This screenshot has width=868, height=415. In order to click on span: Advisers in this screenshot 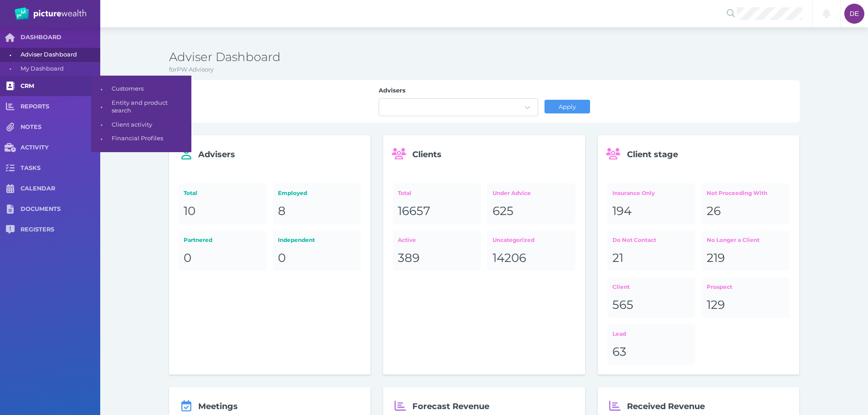, I will do `click(217, 154)`.